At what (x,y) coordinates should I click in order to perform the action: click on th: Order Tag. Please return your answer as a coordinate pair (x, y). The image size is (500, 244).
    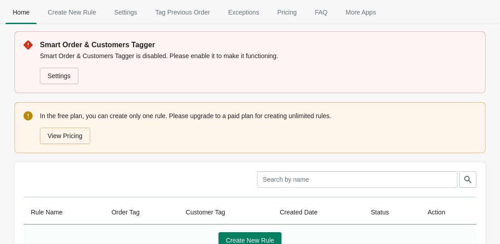
    Looking at the image, I should click on (142, 212).